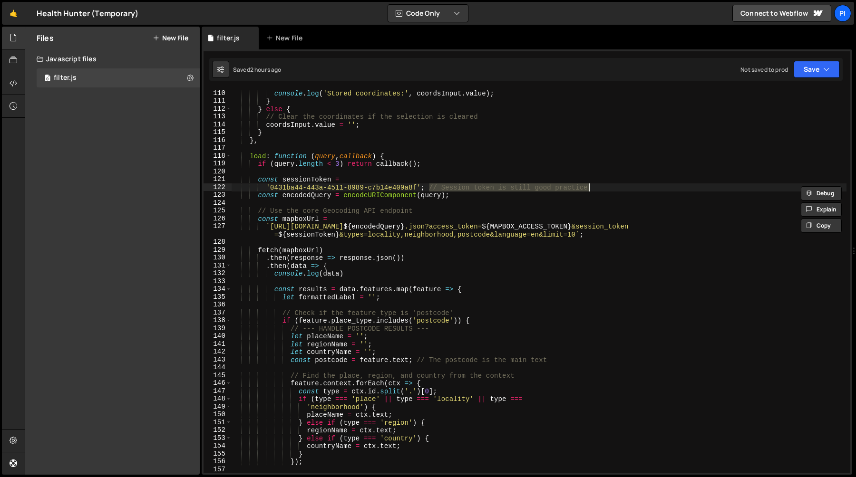 Image resolution: width=856 pixels, height=477 pixels. I want to click on div: 145, so click(217, 376).